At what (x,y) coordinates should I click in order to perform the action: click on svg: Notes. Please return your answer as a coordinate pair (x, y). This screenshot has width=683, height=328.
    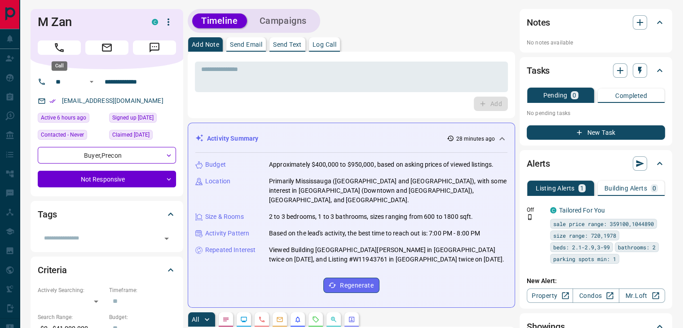
    Looking at the image, I should click on (226, 319).